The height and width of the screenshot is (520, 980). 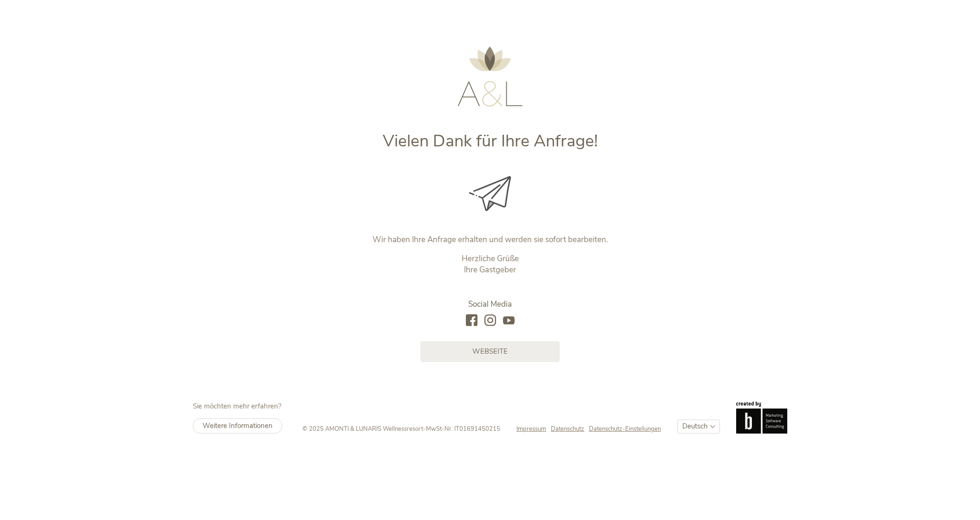 I want to click on img: Brandnamic GmbH | Leading Hospitality Solutions, so click(x=762, y=417).